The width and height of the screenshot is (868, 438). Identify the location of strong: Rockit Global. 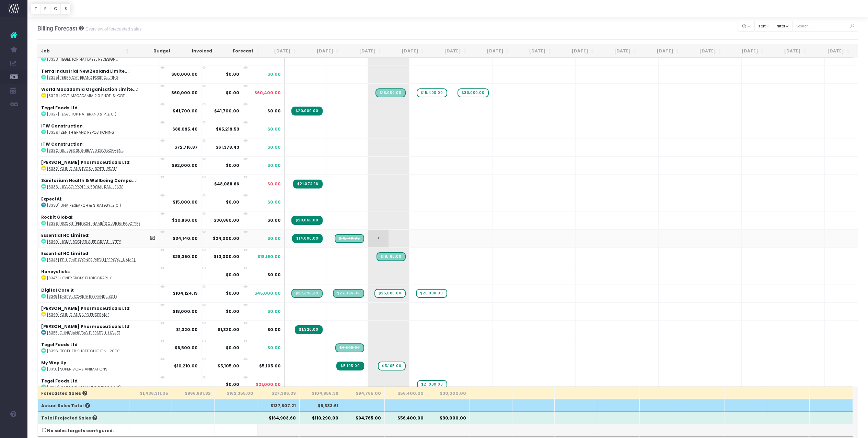
(56, 217).